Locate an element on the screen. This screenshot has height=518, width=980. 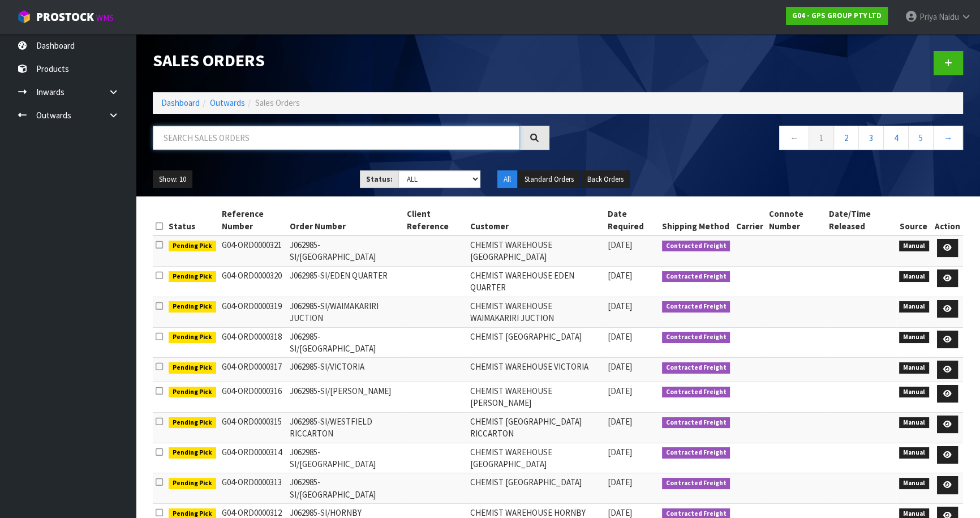
nav: Page navigation is located at coordinates (764, 139).